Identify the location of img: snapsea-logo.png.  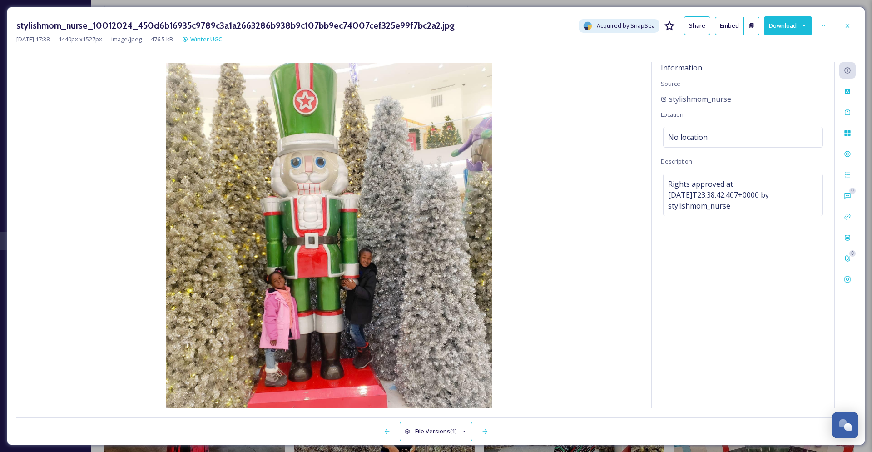
(588, 26).